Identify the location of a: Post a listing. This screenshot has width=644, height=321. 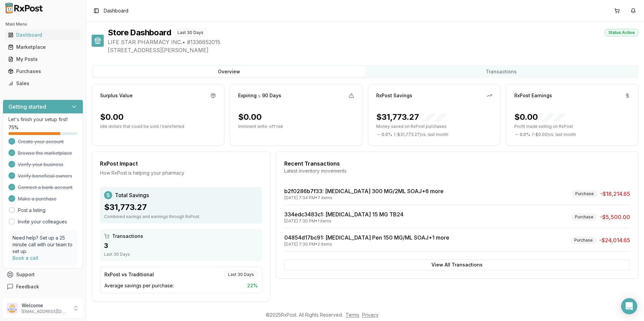
(31, 210).